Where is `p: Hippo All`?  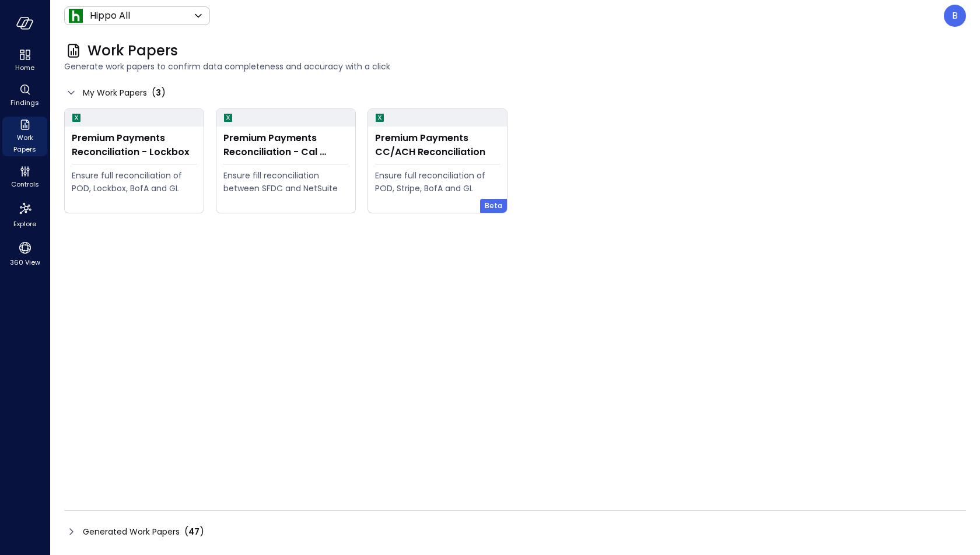 p: Hippo All is located at coordinates (109, 15).